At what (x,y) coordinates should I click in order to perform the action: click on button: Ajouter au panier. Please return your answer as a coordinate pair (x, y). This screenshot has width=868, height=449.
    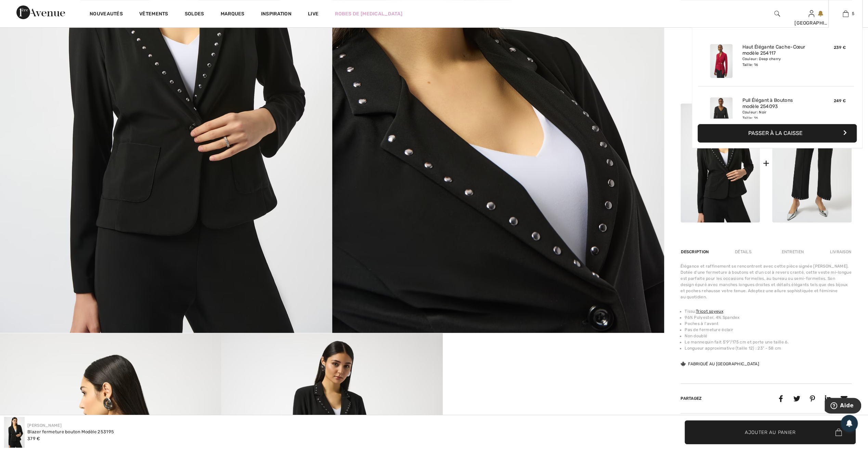
    Looking at the image, I should click on (770, 432).